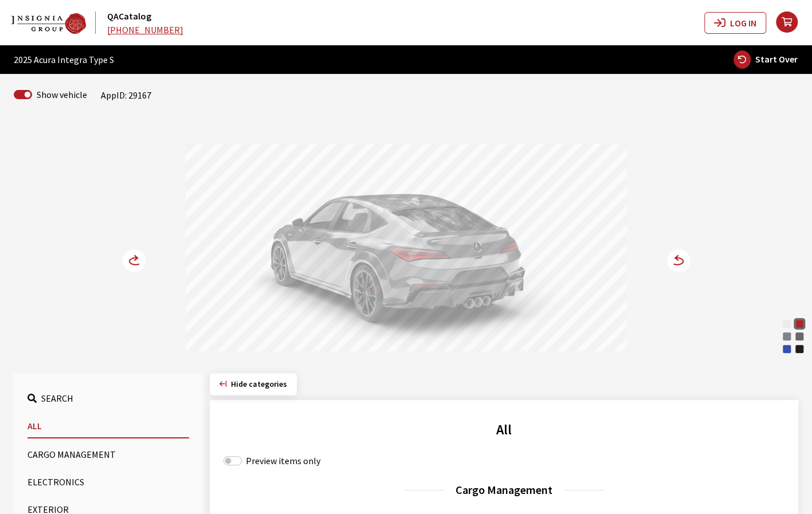 Image resolution: width=812 pixels, height=514 pixels. I want to click on button: All, so click(108, 426).